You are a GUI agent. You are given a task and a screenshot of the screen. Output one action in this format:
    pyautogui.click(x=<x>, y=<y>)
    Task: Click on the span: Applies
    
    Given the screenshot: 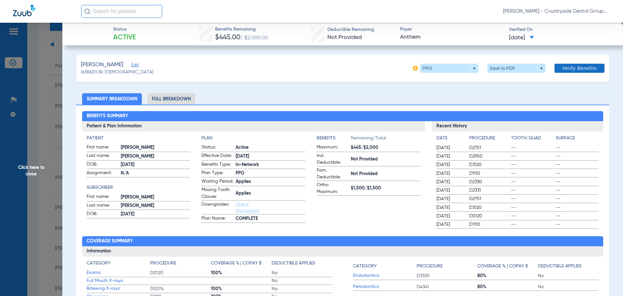 What is the action you would take?
    pyautogui.click(x=270, y=181)
    